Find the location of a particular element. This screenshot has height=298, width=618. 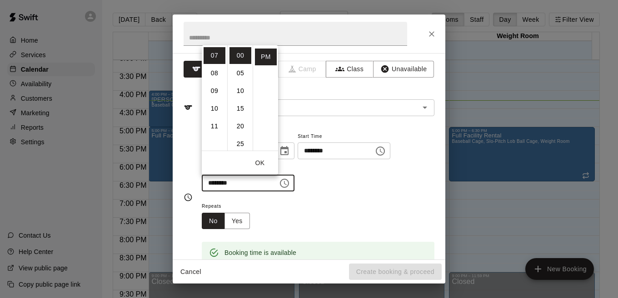

li: 10 minutes is located at coordinates (240, 91).